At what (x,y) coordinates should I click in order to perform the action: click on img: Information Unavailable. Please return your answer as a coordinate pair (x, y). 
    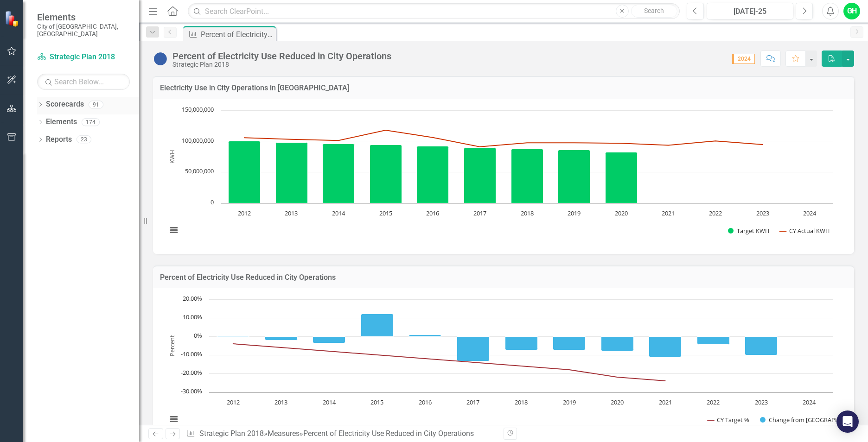
    Looking at the image, I should click on (161, 59).